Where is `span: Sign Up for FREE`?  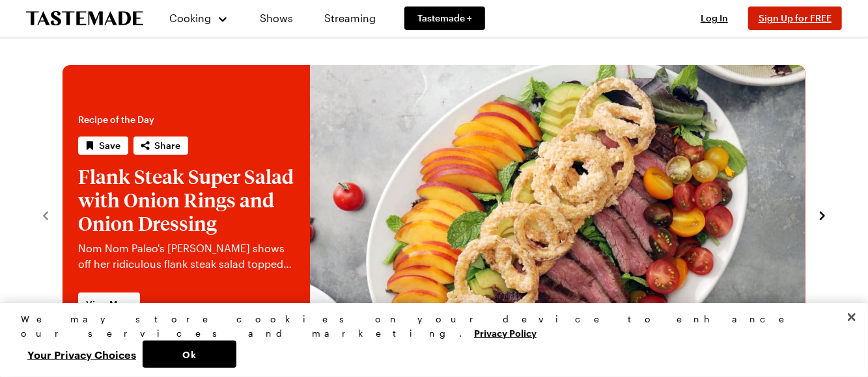 span: Sign Up for FREE is located at coordinates (795, 17).